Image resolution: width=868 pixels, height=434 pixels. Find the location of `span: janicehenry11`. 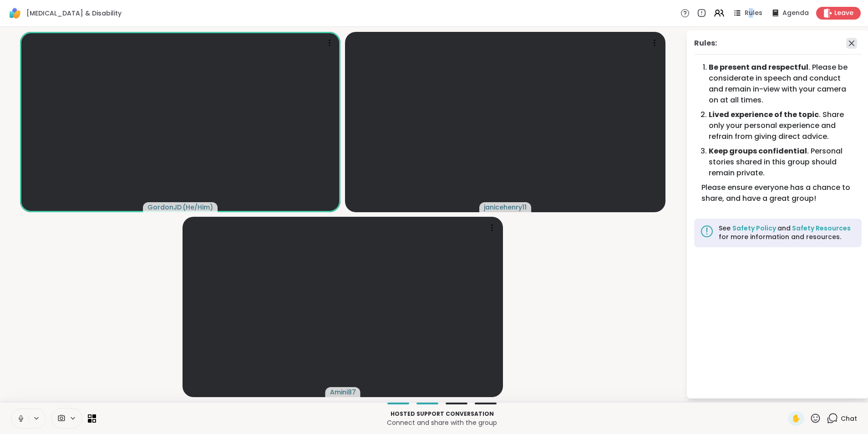

span: janicehenry11 is located at coordinates (506, 207).